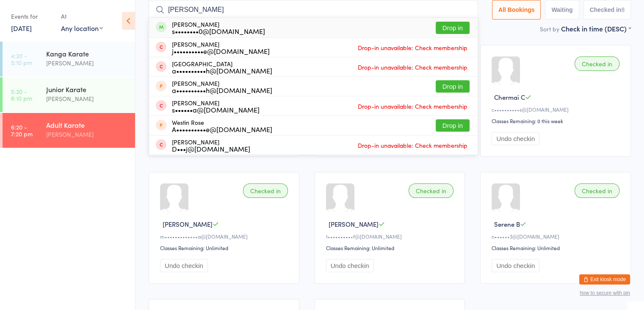 The height and width of the screenshot is (310, 644). Describe the element at coordinates (32, 16) in the screenshot. I see `div: Events for` at that location.